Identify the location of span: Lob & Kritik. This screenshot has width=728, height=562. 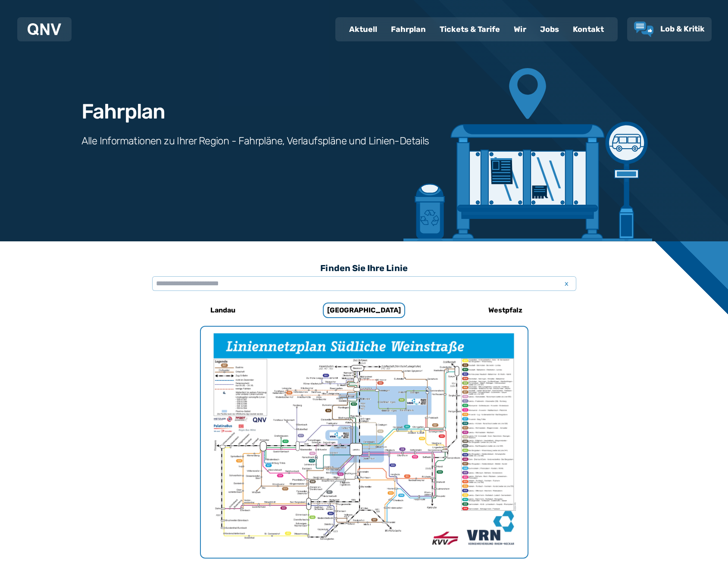
(683, 29).